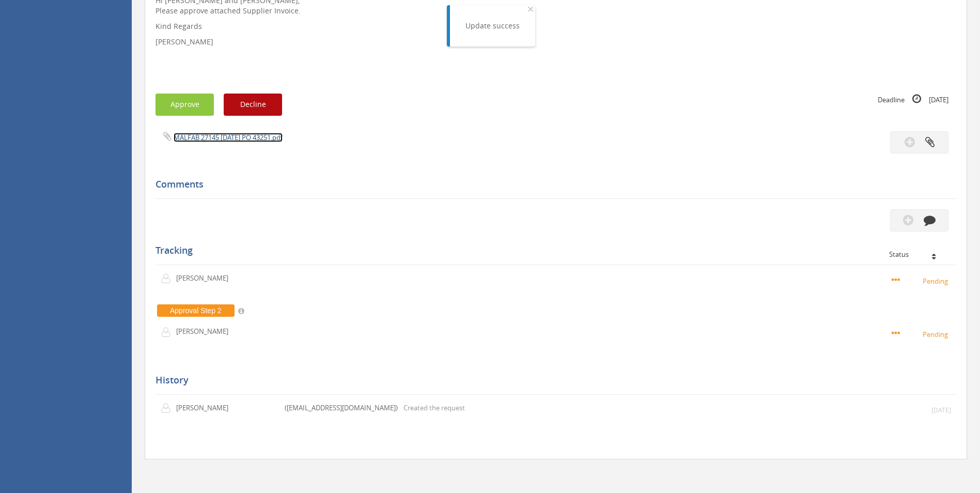 Image resolution: width=980 pixels, height=493 pixels. What do you see at coordinates (552, 380) in the screenshot?
I see `h5: History` at bounding box center [552, 380].